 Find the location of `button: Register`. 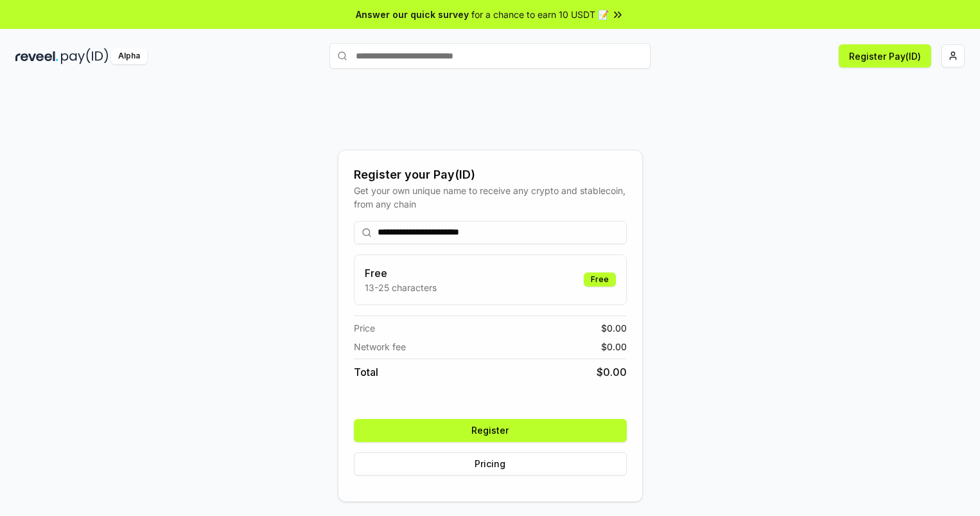

button: Register is located at coordinates (490, 430).